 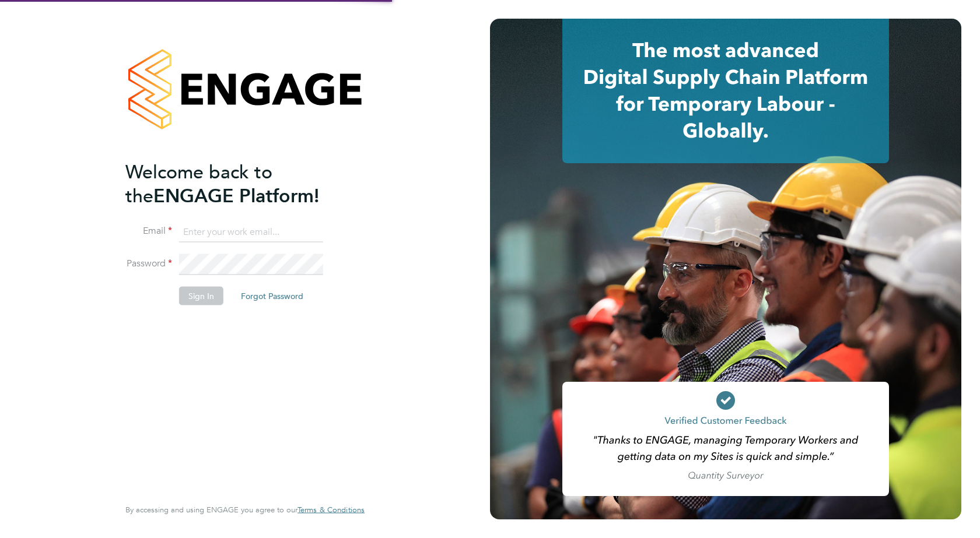 I want to click on h2: ENGAGE Platform!, so click(x=240, y=184).